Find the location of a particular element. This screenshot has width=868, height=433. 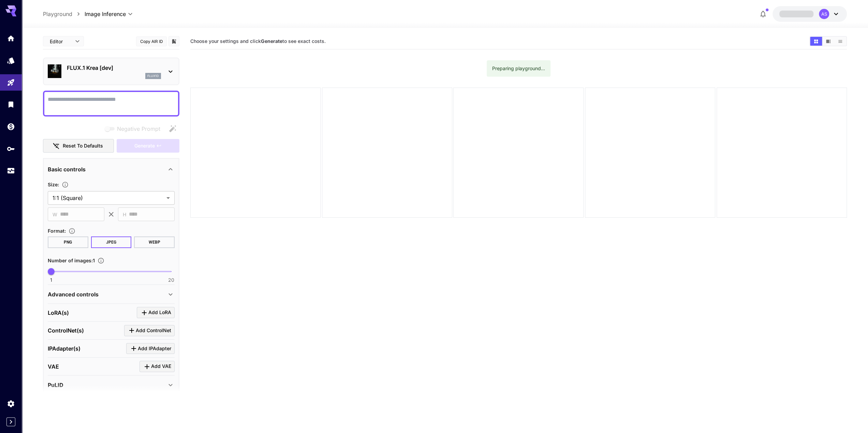

div: AS is located at coordinates (824, 14).